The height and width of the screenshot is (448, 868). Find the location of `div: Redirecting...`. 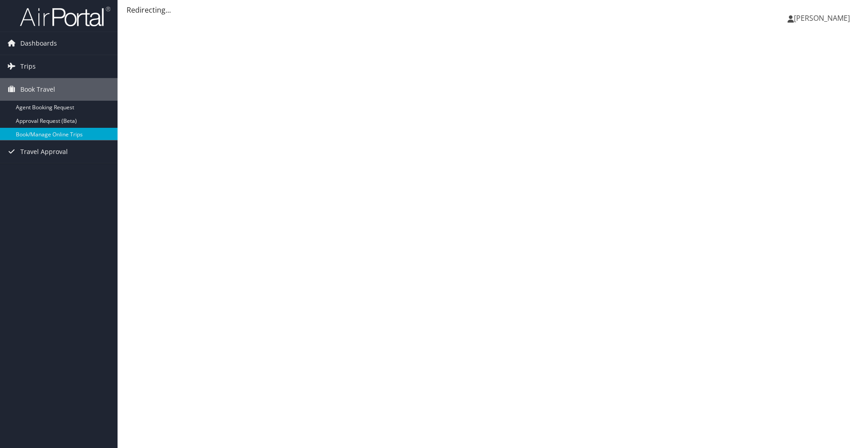

div: Redirecting... is located at coordinates (493, 10).